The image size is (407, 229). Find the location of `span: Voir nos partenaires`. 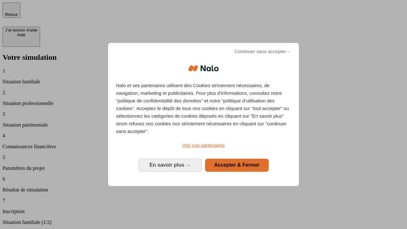

span: Voir nos partenaires is located at coordinates (203, 145).